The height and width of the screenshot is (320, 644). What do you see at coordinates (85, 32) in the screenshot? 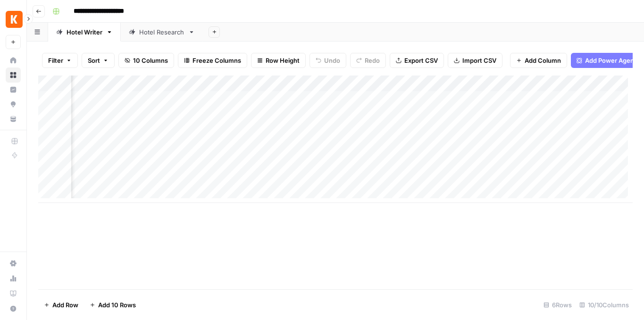
I see `a: Hotel Writer` at bounding box center [85, 32].